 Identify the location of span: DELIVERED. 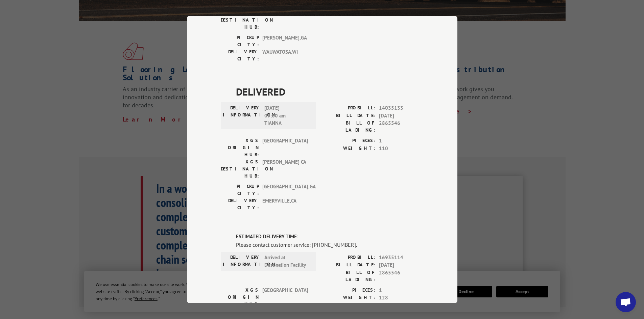
(329, 92).